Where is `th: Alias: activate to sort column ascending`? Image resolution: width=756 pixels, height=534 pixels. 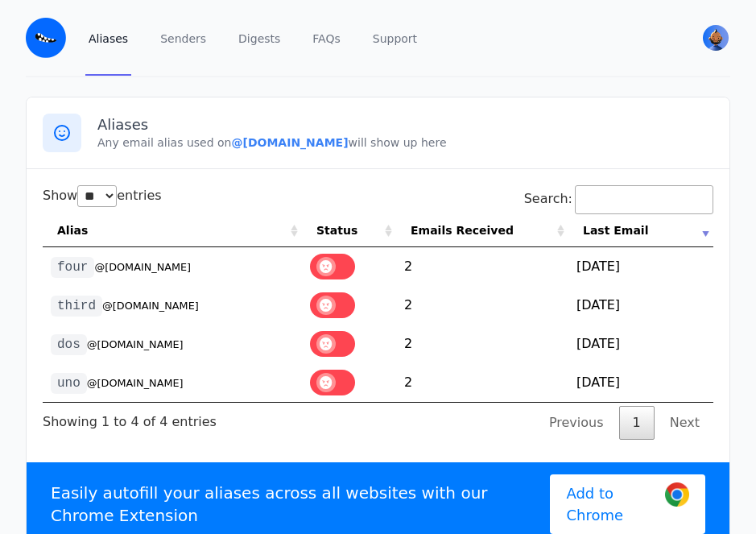
th: Alias: activate to sort column ascending is located at coordinates (173, 230).